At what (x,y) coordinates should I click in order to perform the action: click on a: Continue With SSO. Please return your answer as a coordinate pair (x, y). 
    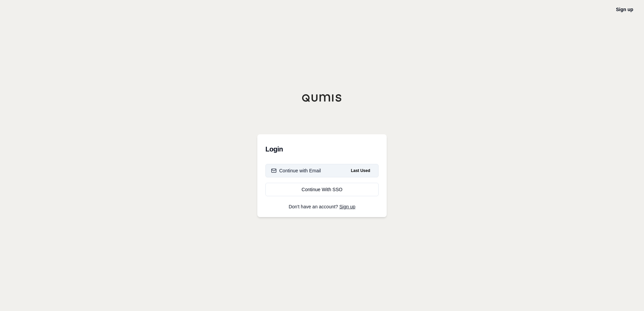
    Looking at the image, I should click on (322, 190).